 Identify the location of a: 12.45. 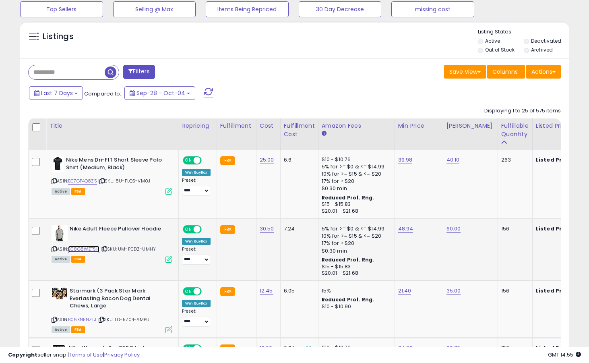
(266, 291).